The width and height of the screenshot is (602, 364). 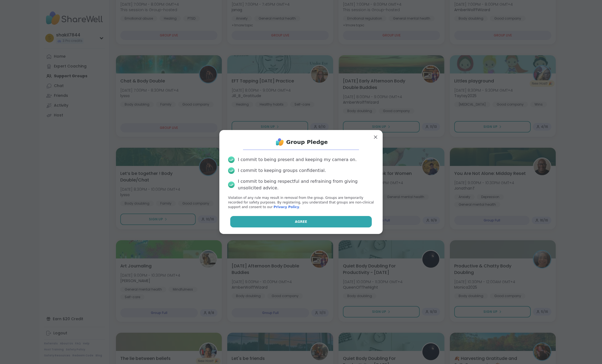 What do you see at coordinates (280, 142) in the screenshot?
I see `img: ShareWell Logo` at bounding box center [280, 142].